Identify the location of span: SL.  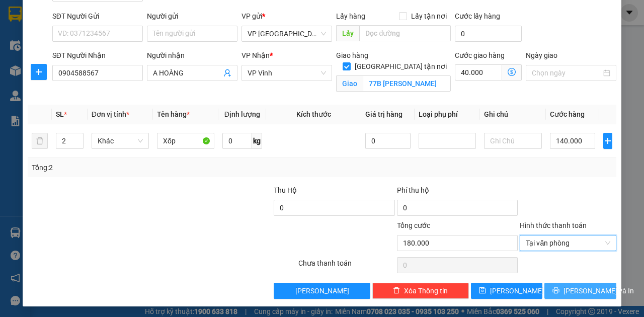
(60, 114).